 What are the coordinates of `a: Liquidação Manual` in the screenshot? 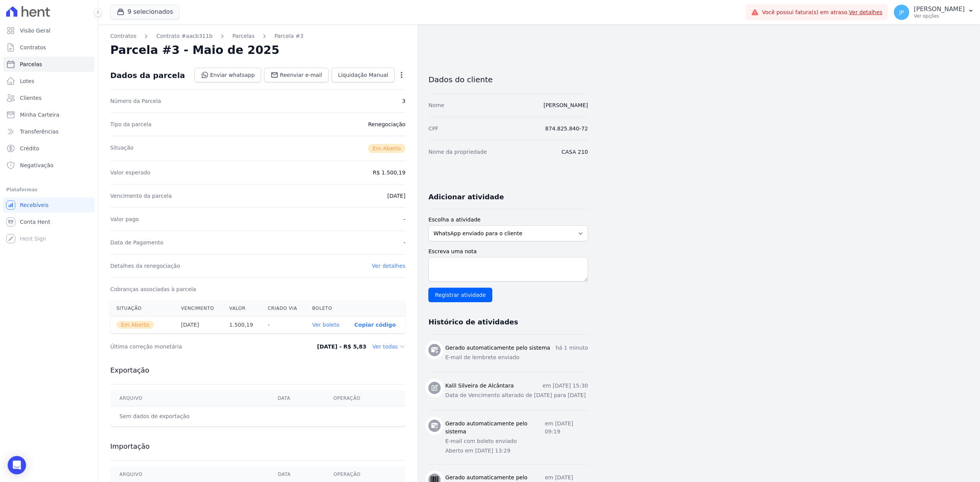 It's located at (363, 75).